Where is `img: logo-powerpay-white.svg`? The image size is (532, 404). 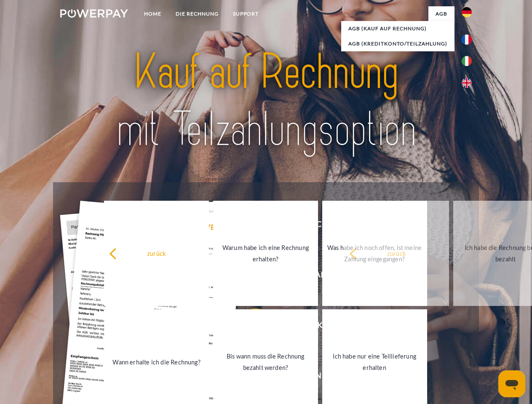 img: logo-powerpay-white.svg is located at coordinates (94, 13).